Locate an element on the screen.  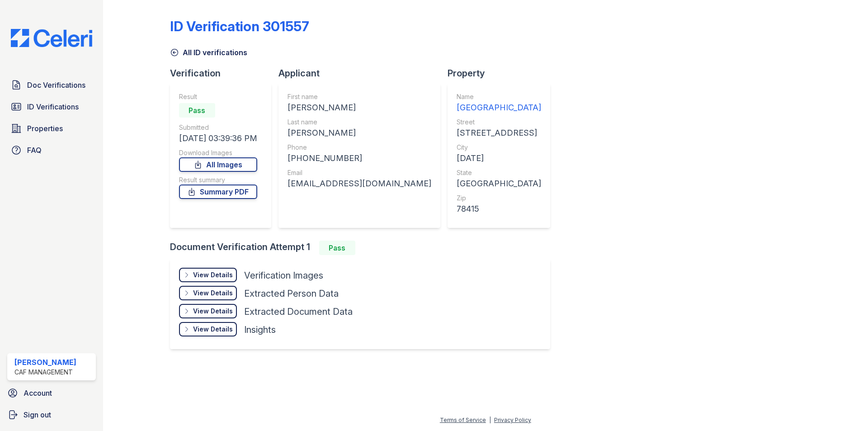
a: Properties is located at coordinates (52, 128).